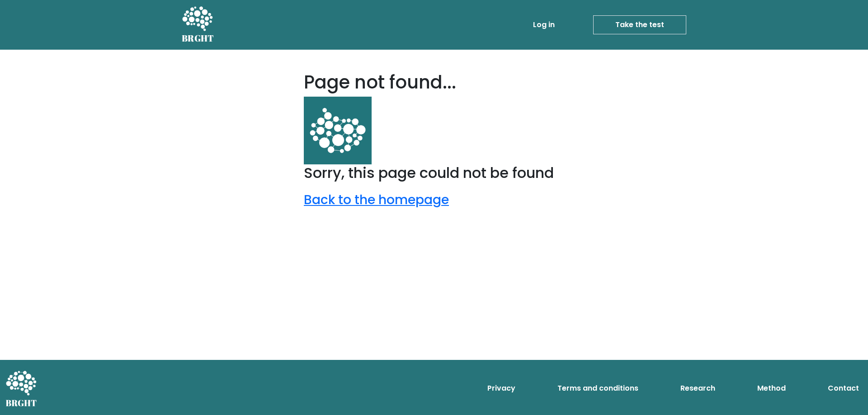  Describe the element at coordinates (771, 388) in the screenshot. I see `a: Method` at that location.